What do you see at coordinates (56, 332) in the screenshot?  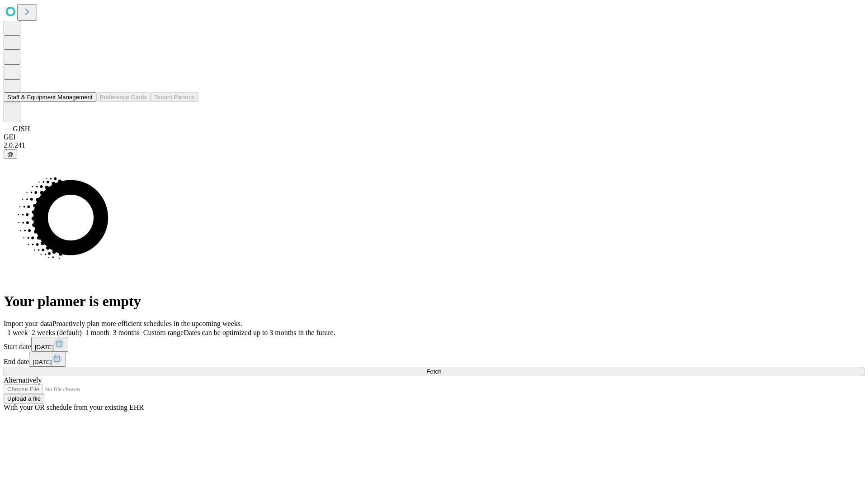 I see `span: 2 weeks (default)` at bounding box center [56, 332].